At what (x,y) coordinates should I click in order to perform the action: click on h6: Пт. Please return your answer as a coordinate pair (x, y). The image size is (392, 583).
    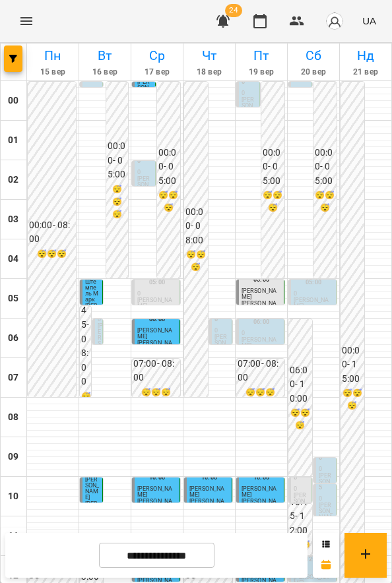
    Looking at the image, I should click on (262, 55).